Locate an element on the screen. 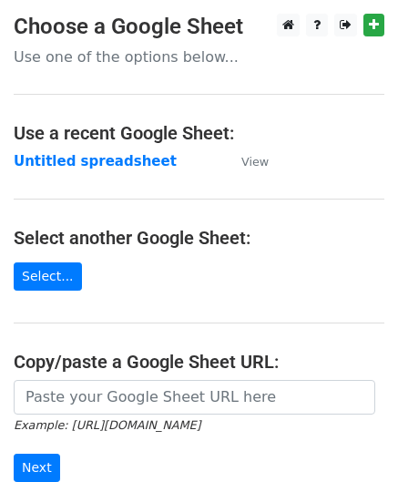 The image size is (398, 482). strong: Untitled spreadsheet is located at coordinates (95, 161).